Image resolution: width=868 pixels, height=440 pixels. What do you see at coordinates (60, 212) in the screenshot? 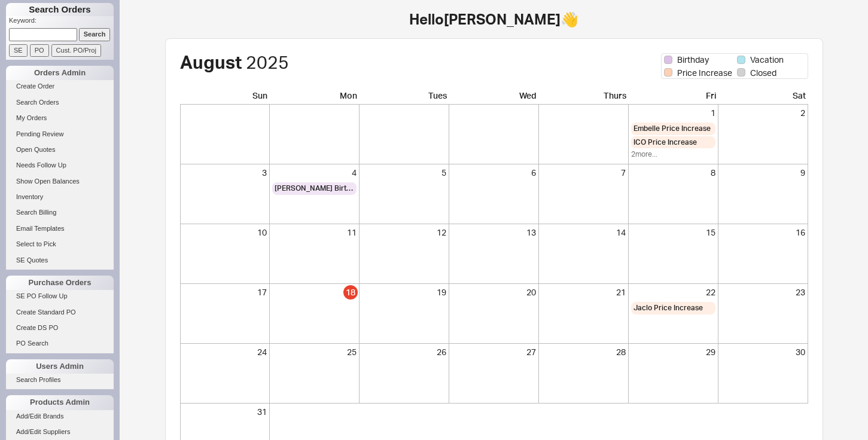
I see `a: Search Billing` at bounding box center [60, 212].